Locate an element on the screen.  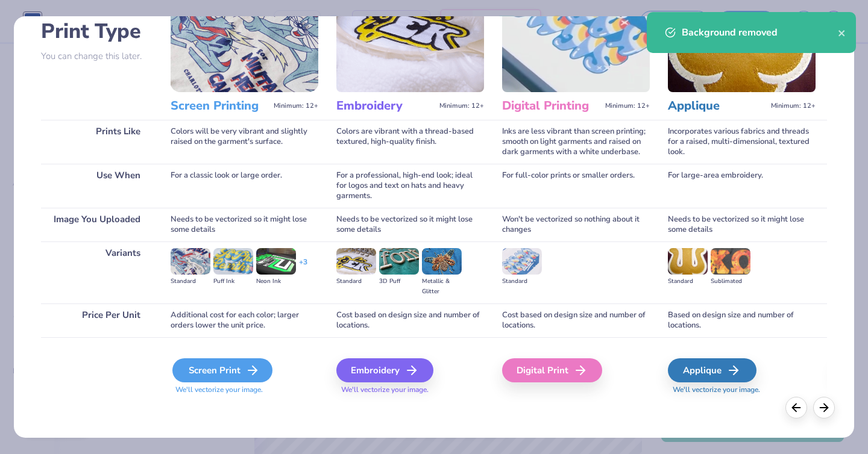
div: 3D Puff is located at coordinates (399, 281).